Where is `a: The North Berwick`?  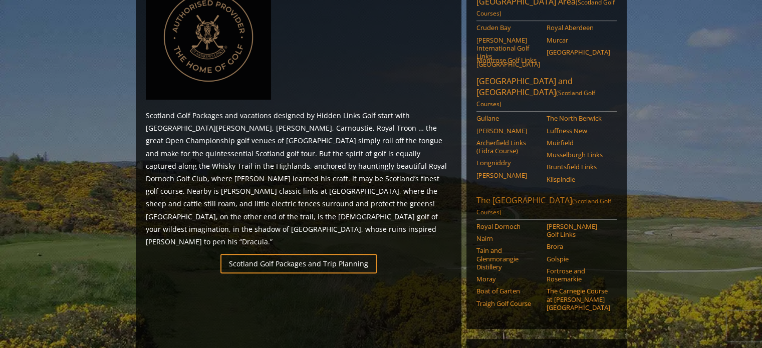
a: The North Berwick is located at coordinates (578, 118).